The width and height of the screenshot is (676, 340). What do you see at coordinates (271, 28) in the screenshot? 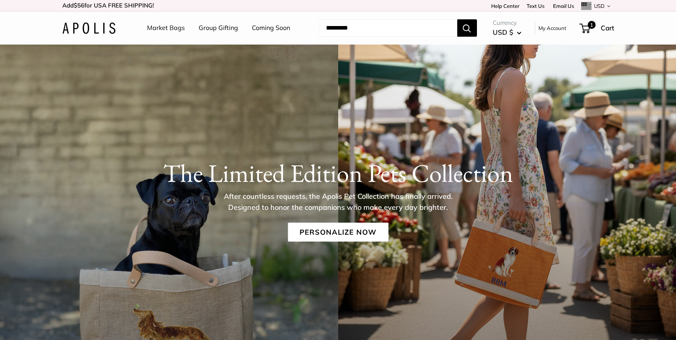
I see `a: Coming Soon` at bounding box center [271, 28].